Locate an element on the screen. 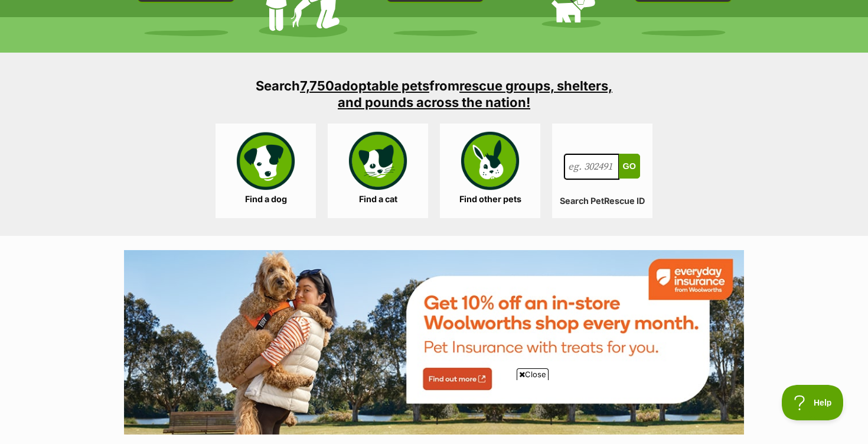 The image size is (868, 444). span: Close is located at coordinates (533, 374).